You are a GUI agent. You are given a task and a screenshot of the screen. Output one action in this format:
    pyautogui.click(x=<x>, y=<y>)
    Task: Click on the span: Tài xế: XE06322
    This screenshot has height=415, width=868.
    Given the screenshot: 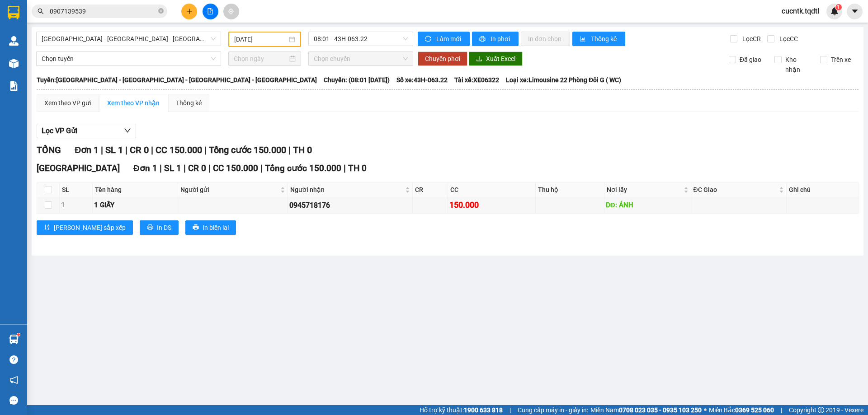 What is the action you would take?
    pyautogui.click(x=477, y=80)
    